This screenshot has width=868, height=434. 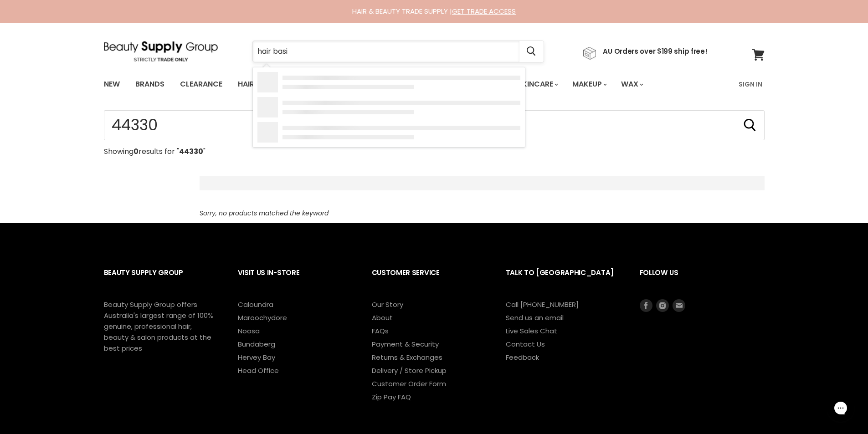 What do you see at coordinates (136, 151) in the screenshot?
I see `strong: 0` at bounding box center [136, 151].